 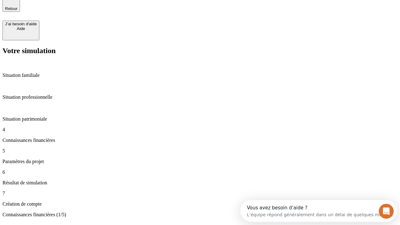 I want to click on p: 5, so click(x=200, y=151).